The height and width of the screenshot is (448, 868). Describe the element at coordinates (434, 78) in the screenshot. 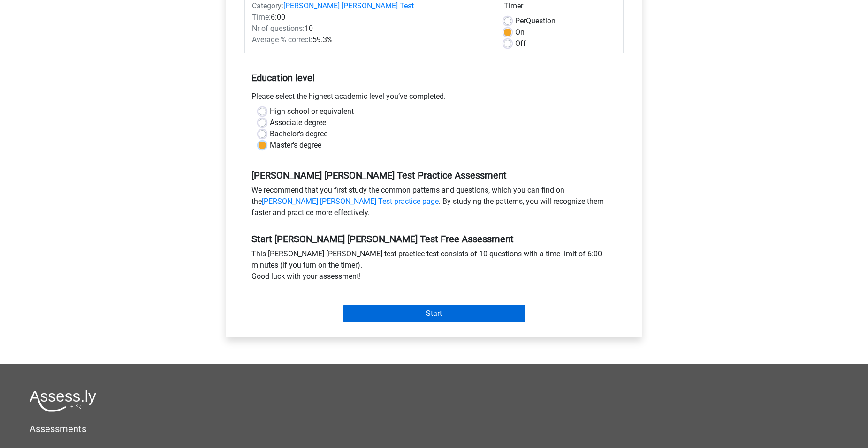

I see `h5: Education level` at that location.